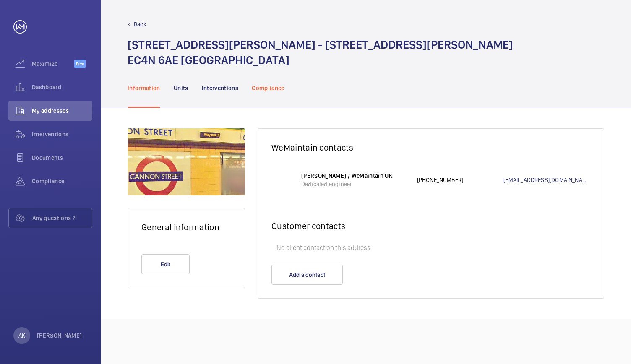 This screenshot has height=364, width=631. I want to click on button: Edit, so click(165, 264).